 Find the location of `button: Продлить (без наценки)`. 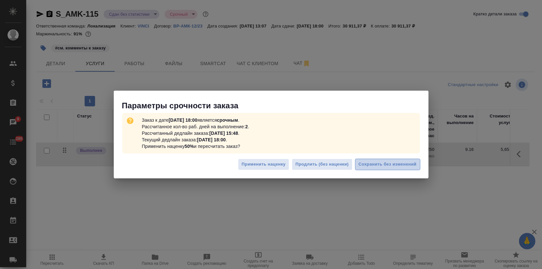

button: Продлить (без наценки) is located at coordinates (322, 164).